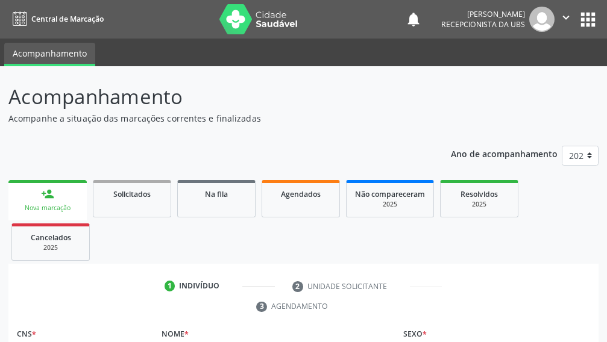 Image resolution: width=607 pixels, height=342 pixels. I want to click on span: Recepcionista da UBS, so click(483, 24).